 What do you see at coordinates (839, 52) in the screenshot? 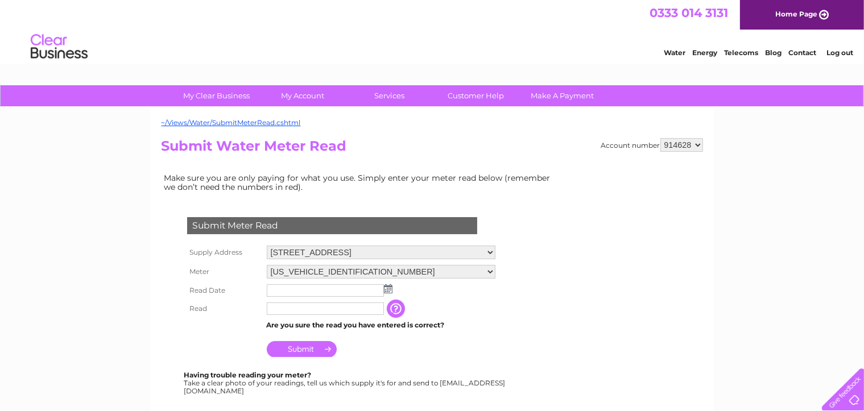
I see `a: Log out` at bounding box center [839, 52].